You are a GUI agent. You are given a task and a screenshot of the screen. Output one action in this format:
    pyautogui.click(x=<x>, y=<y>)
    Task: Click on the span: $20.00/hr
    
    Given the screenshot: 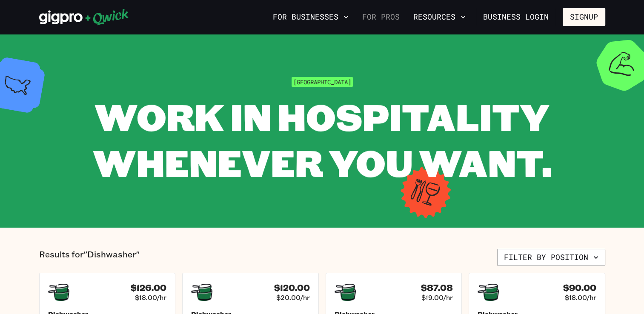 What is the action you would take?
    pyautogui.click(x=293, y=297)
    